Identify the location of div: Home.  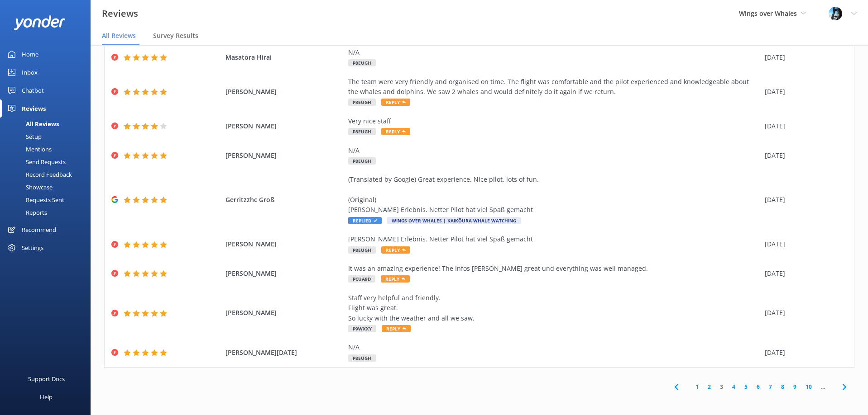
(30, 54).